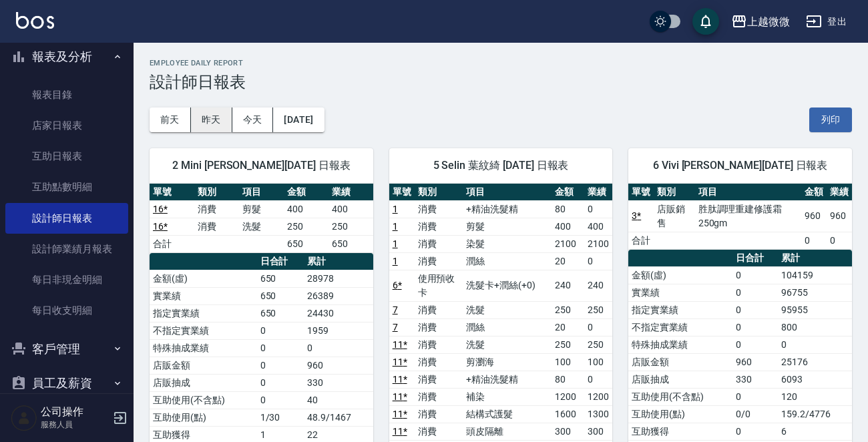 This screenshot has height=442, width=868. I want to click on button: 員工及薪資, so click(67, 383).